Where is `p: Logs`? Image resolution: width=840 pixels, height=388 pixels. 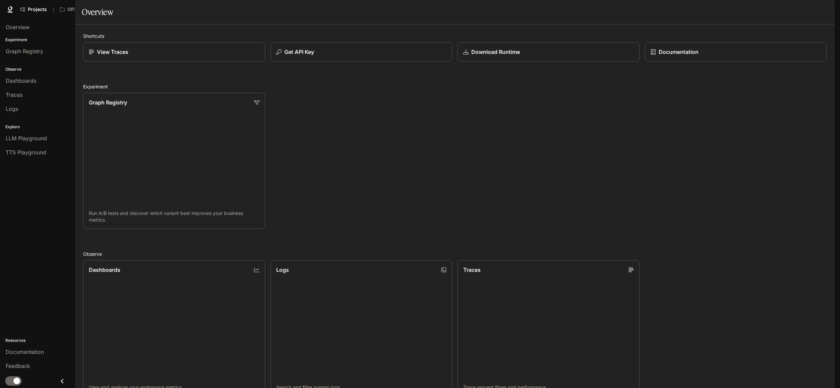 p: Logs is located at coordinates (283, 270).